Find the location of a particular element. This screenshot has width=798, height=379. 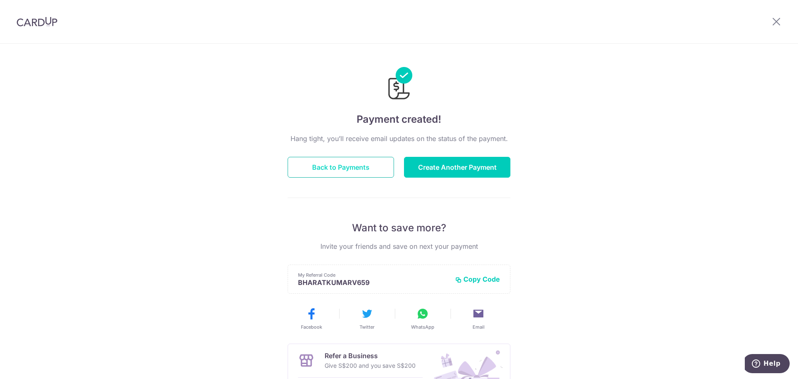

img: CardUp is located at coordinates (37, 22).